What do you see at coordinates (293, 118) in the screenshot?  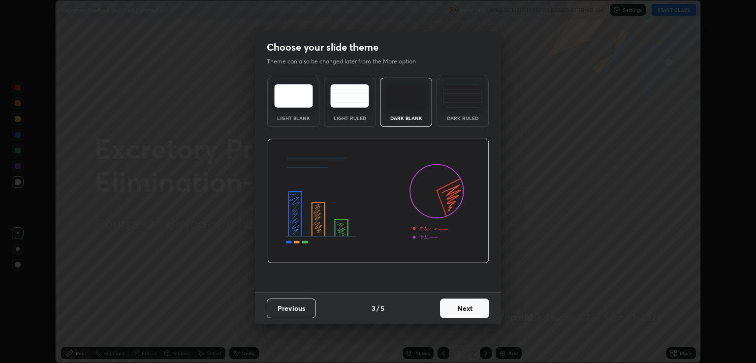 I see `div: Light Blank` at bounding box center [293, 118].